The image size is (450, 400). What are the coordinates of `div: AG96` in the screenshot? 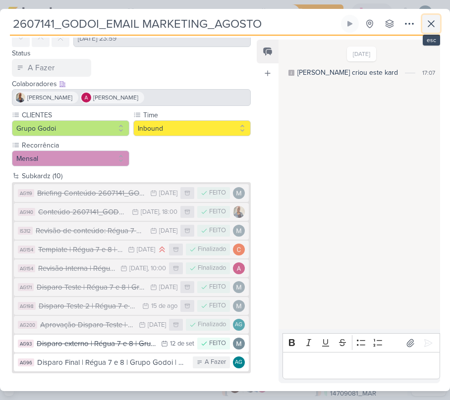 It's located at (26, 362).